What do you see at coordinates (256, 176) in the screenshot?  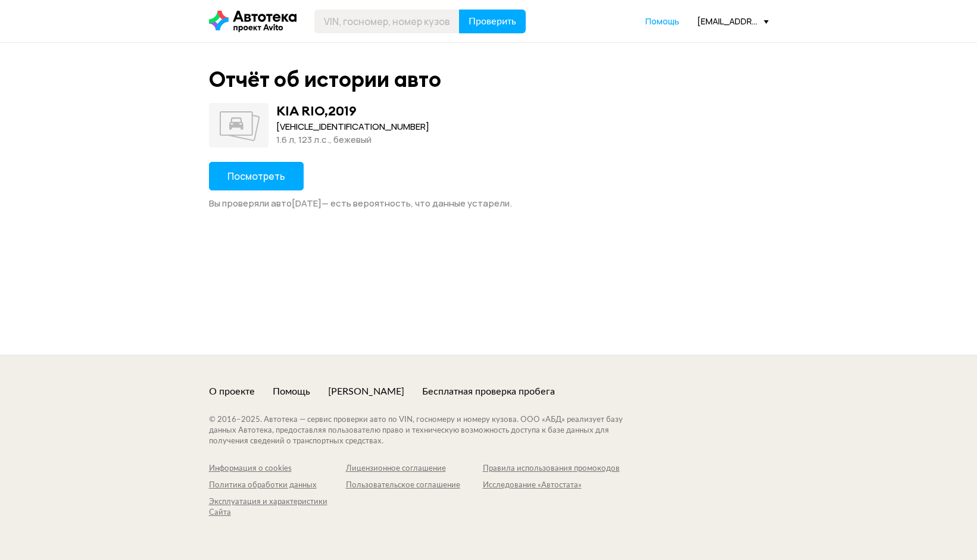 I see `span: Посмотреть` at bounding box center [256, 176].